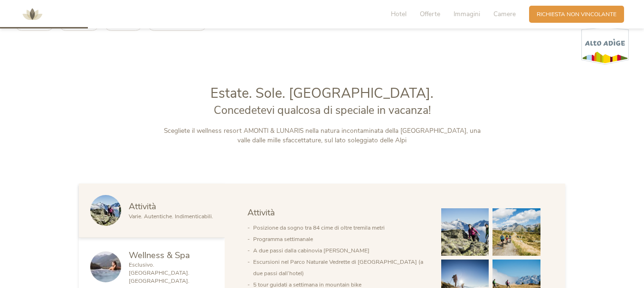 This screenshot has width=644, height=288. I want to click on span: Varie. Autentiche. Indimenticabili., so click(171, 216).